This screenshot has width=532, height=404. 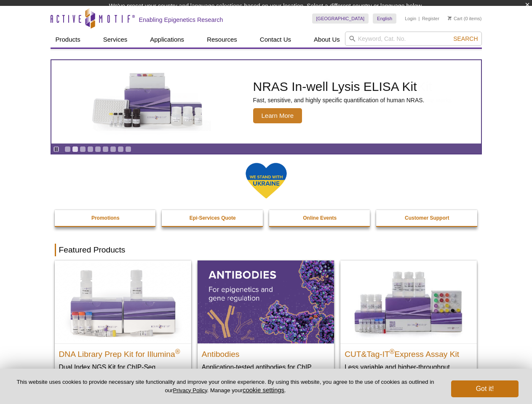 I want to click on h2: NRAS In-well Lysis ELISA Kit, so click(x=338, y=86).